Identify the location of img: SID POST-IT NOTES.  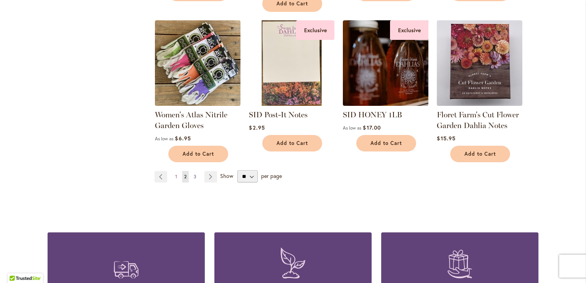
(292, 63).